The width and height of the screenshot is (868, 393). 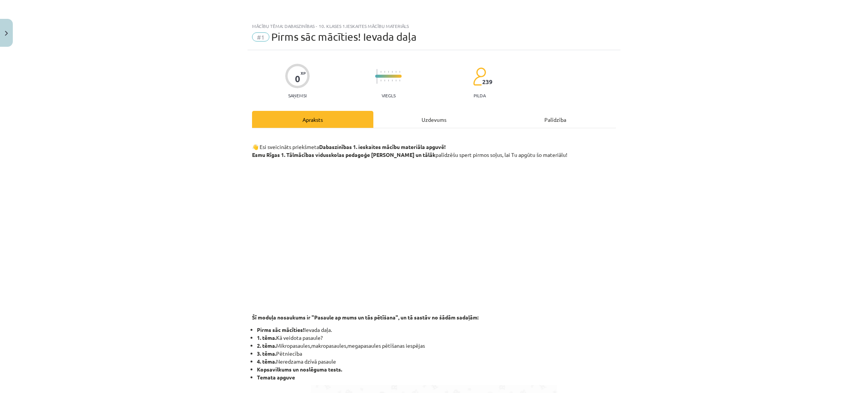 I want to click on li: Kā veidota pasaule?, so click(x=436, y=337).